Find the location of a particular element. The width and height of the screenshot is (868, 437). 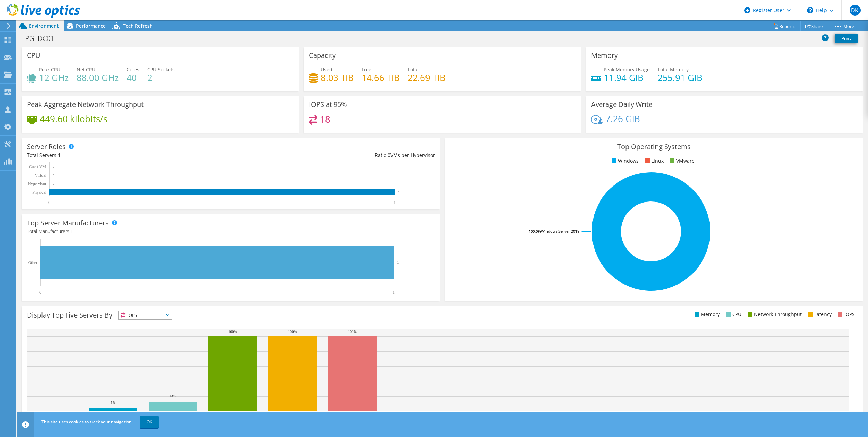

h4: 14.66 TiB is located at coordinates (381, 77).